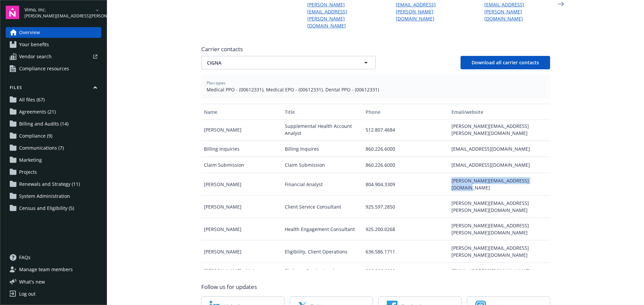  What do you see at coordinates (31, 160) in the screenshot?
I see `span: Marketing` at bounding box center [31, 160].